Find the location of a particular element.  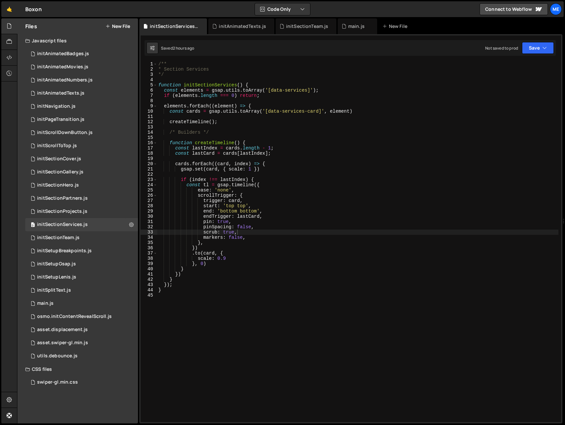

div: 19 is located at coordinates (149, 159).